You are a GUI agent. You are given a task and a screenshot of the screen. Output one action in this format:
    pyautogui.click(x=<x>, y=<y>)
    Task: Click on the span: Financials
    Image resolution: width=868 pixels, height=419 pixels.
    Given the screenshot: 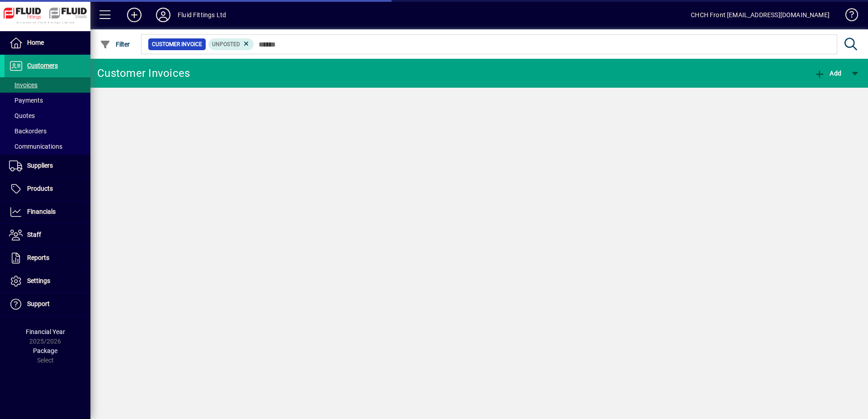 What is the action you would take?
    pyautogui.click(x=41, y=212)
    